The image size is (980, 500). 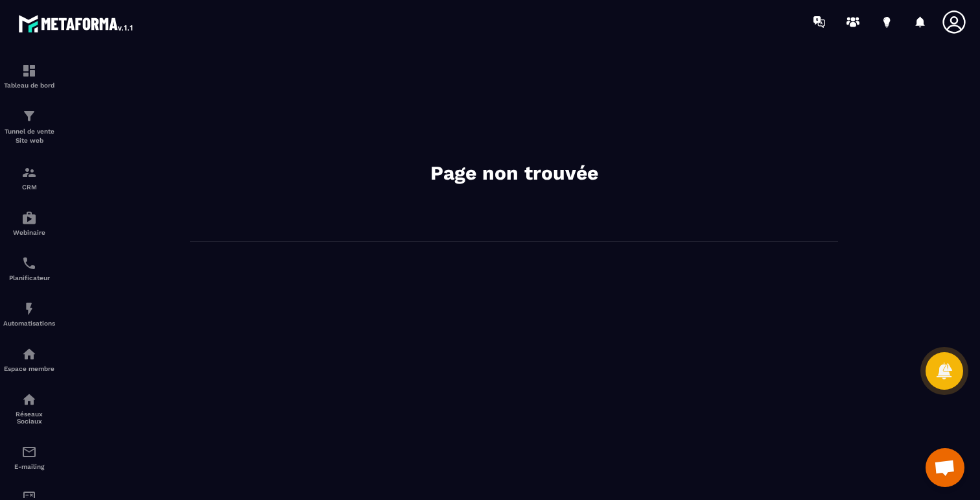 What do you see at coordinates (29, 466) in the screenshot?
I see `p: E-mailing` at bounding box center [29, 466].